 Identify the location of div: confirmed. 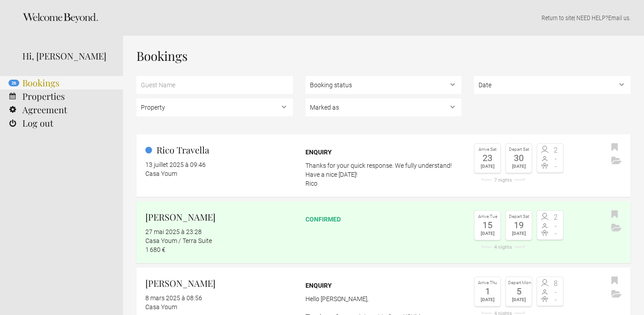
(384, 219).